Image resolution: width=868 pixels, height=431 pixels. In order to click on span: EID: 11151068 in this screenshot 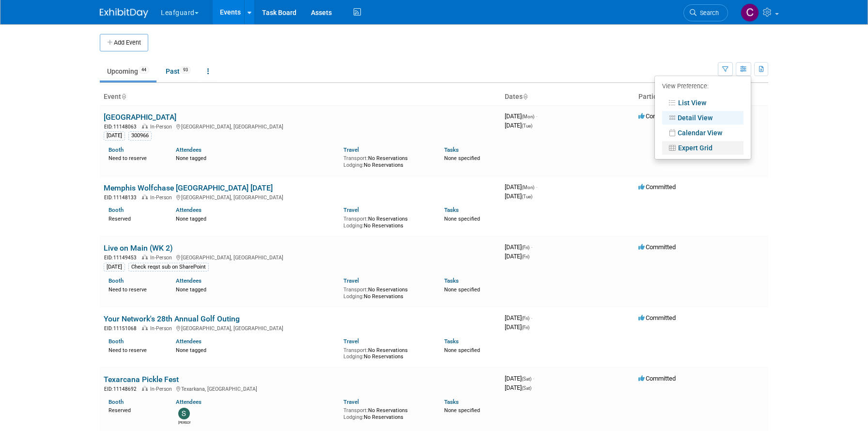, I will do `click(122, 328)`.